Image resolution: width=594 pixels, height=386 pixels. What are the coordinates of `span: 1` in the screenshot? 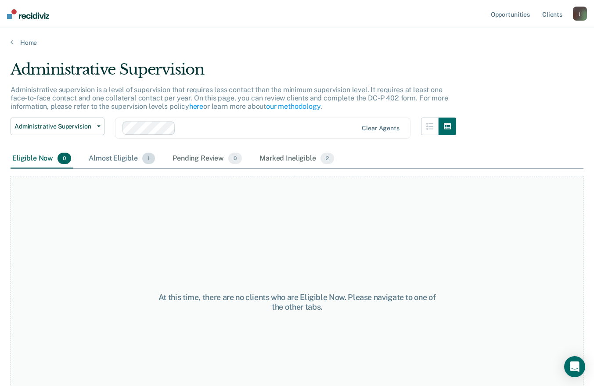 It's located at (148, 158).